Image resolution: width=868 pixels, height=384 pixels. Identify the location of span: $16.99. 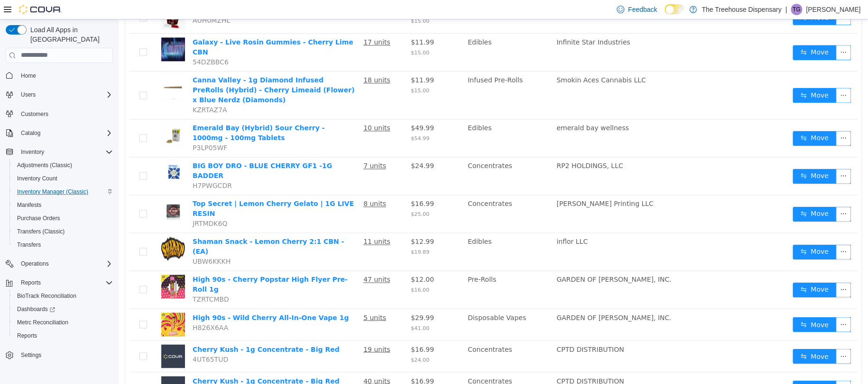
(304, 361).